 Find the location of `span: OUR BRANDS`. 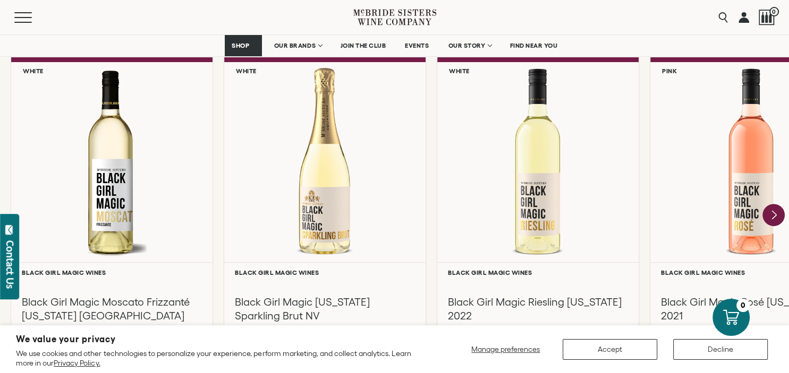

span: OUR BRANDS is located at coordinates (295, 46).